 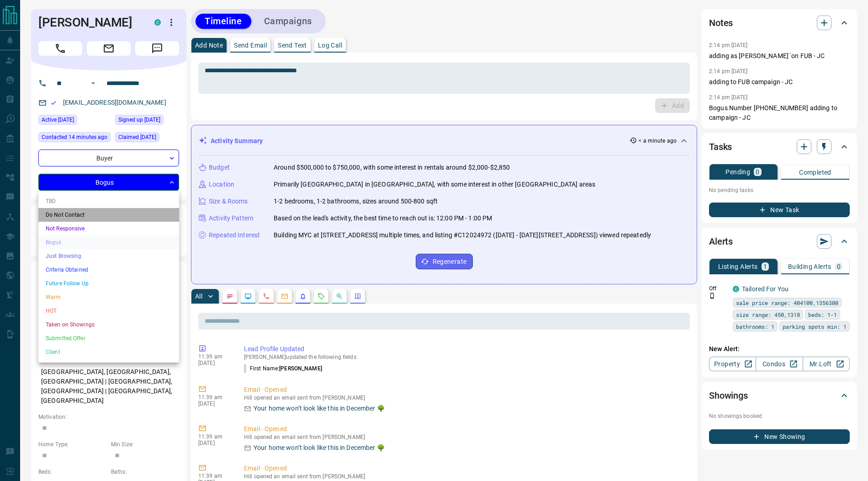 What do you see at coordinates (109, 214) in the screenshot?
I see `li: Do Not Contact` at bounding box center [109, 214].